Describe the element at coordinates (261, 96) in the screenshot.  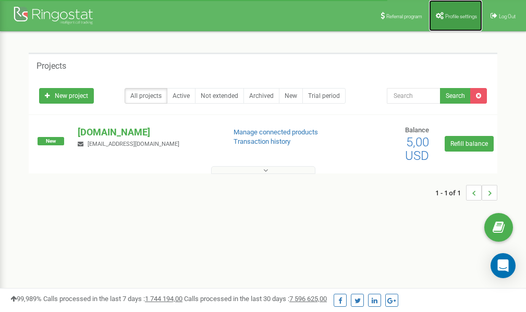
I see `a: Archived` at that location.